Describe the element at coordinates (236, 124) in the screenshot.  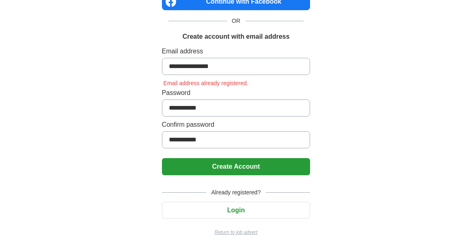
I see `label: Confirm password` at that location.